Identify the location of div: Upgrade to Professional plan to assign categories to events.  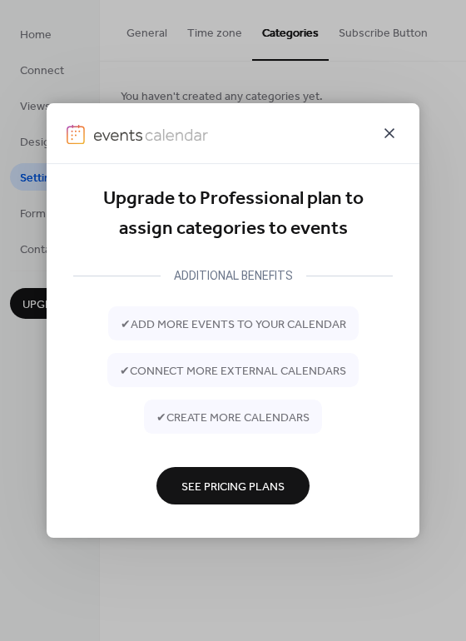
(233, 214).